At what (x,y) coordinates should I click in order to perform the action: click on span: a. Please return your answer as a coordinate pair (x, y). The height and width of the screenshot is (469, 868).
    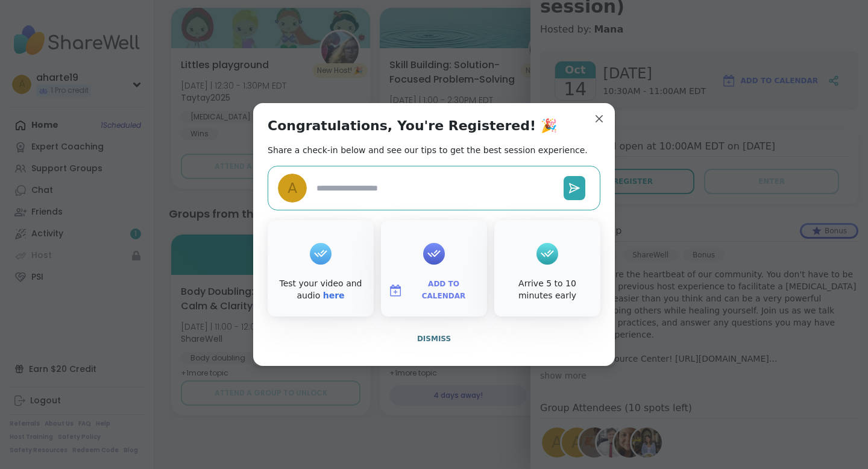
    Looking at the image, I should click on (292, 188).